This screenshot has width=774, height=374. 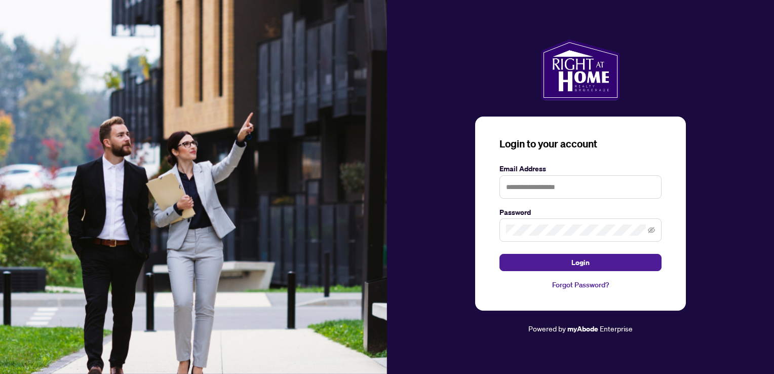 What do you see at coordinates (581, 212) in the screenshot?
I see `label: Password` at bounding box center [581, 212].